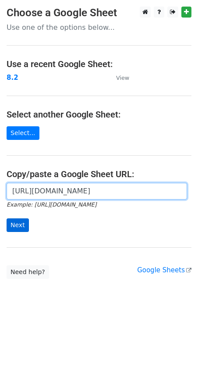 The height and width of the screenshot is (378, 198). What do you see at coordinates (28, 272) in the screenshot?
I see `a: Need help?` at bounding box center [28, 272].